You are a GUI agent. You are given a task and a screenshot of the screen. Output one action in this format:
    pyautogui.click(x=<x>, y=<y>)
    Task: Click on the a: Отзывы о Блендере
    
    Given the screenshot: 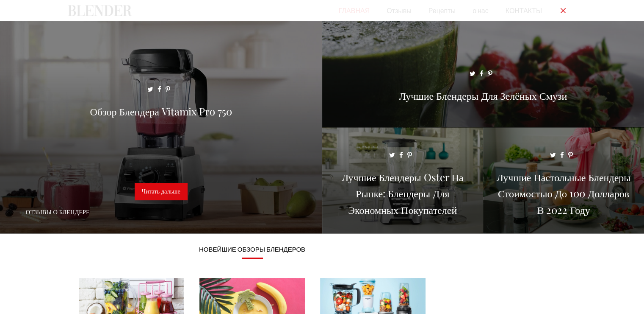 What is the action you would take?
    pyautogui.click(x=58, y=212)
    